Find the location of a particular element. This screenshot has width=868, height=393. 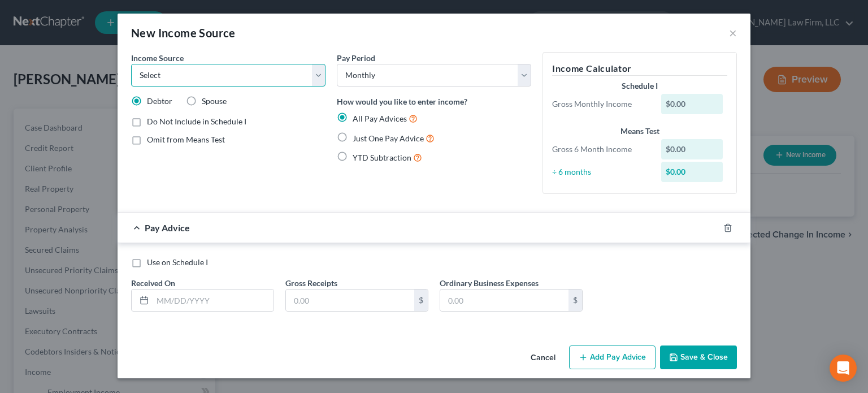

label: Ordinary Business Expenses is located at coordinates (489, 282).